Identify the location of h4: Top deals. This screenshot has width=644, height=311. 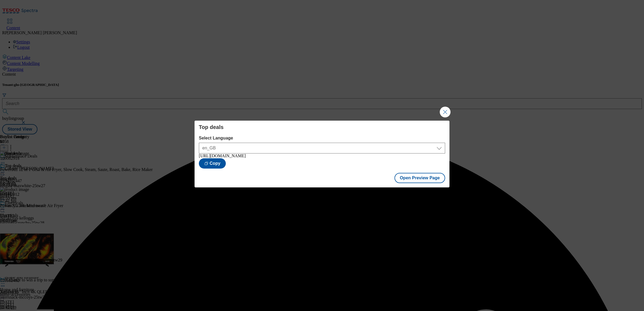
(322, 127).